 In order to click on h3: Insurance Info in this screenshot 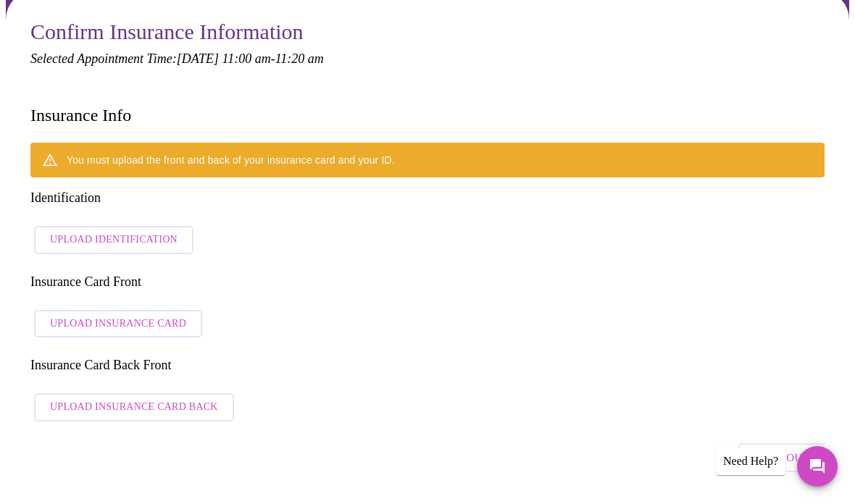, I will do `click(80, 116)`.